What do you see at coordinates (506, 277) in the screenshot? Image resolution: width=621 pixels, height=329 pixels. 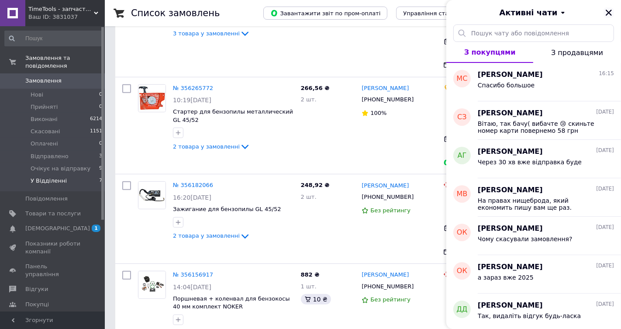 I see `span: а зараз вже 2025` at bounding box center [506, 277].